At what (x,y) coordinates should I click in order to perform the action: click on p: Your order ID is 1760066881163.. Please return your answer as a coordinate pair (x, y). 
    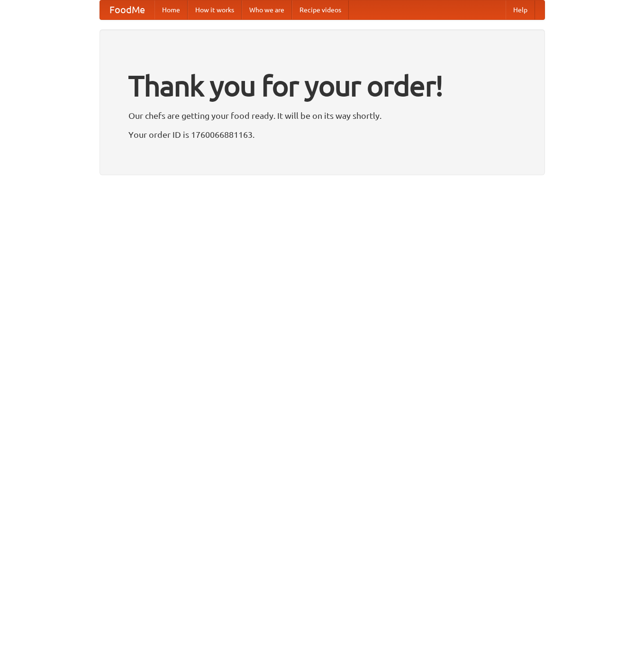
    Looking at the image, I should click on (323, 135).